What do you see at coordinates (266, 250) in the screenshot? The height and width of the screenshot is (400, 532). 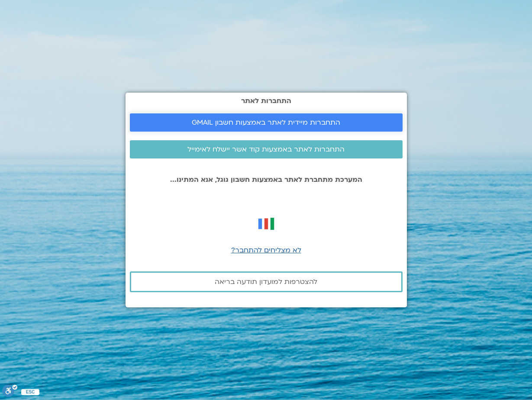 I see `span: לא מצליחים להתחבר?` at bounding box center [266, 250].